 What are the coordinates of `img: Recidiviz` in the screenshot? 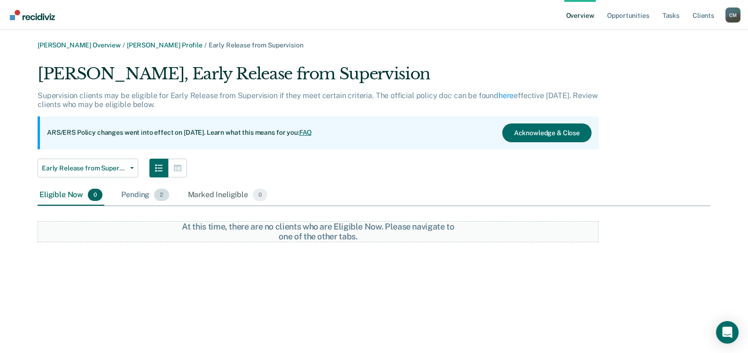 It's located at (32, 15).